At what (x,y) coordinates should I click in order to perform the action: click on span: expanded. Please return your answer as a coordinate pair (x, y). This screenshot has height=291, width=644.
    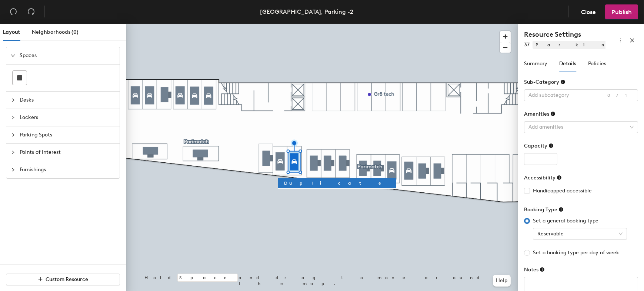
    Looking at the image, I should click on (13, 56).